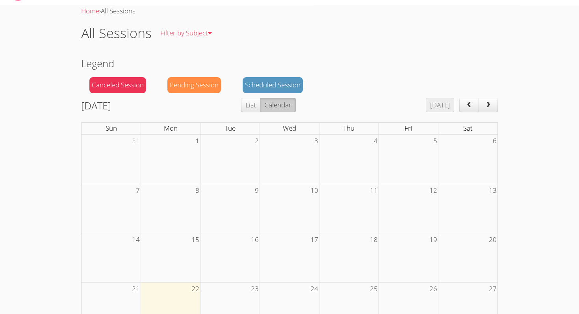  What do you see at coordinates (250, 105) in the screenshot?
I see `button: List` at bounding box center [250, 105].